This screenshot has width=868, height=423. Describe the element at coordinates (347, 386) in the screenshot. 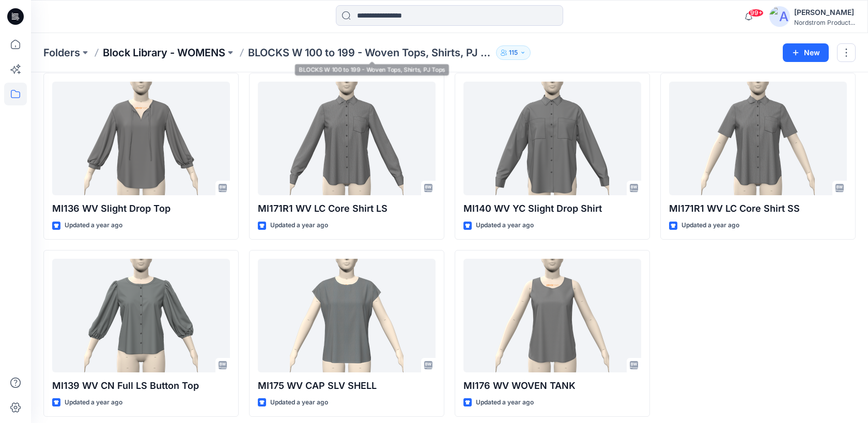

I see `p: MI175 WV CAP SLV SHELL` at that location.